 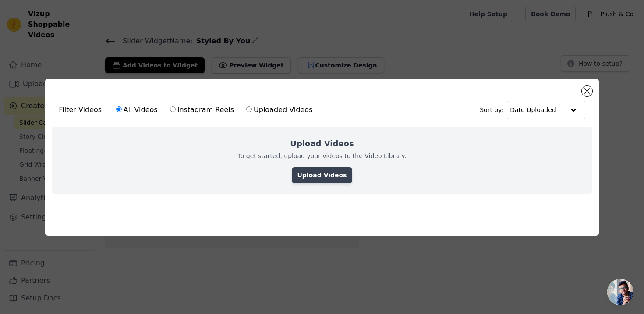 What do you see at coordinates (202, 110) in the screenshot?
I see `label: Instagram Reels` at bounding box center [202, 110].